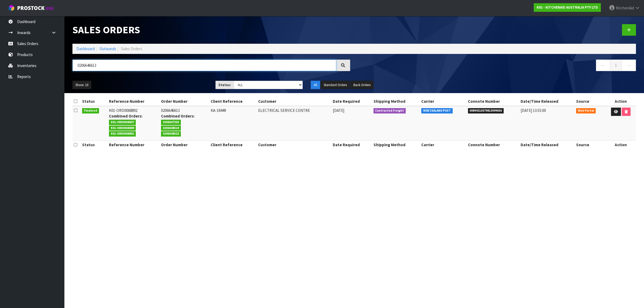 This screenshot has width=644, height=308. What do you see at coordinates (31, 8) in the screenshot?
I see `span: ProStock` at bounding box center [31, 8].